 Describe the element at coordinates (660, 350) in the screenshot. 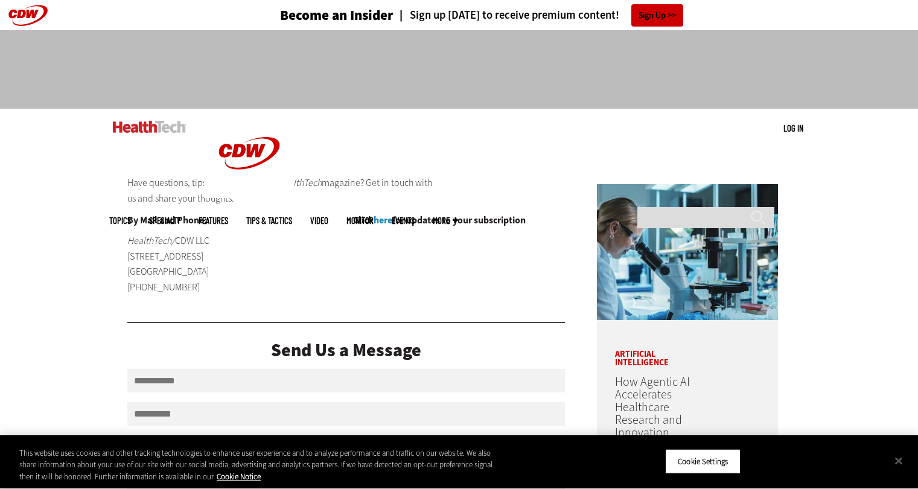

I see `p: Artificial Intelligence` at that location.